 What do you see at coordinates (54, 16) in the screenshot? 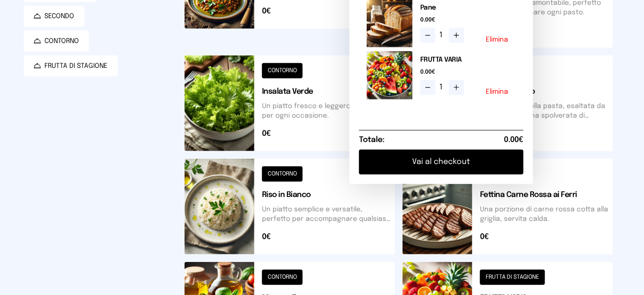
I see `button: SECONDO` at bounding box center [54, 16].